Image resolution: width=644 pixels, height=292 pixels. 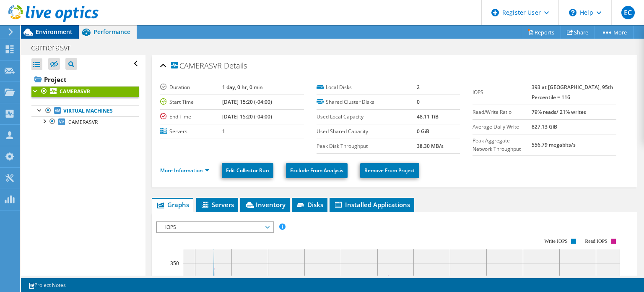 What do you see at coordinates (367, 131) in the screenshot?
I see `label: Used Shared Capacity` at bounding box center [367, 131].